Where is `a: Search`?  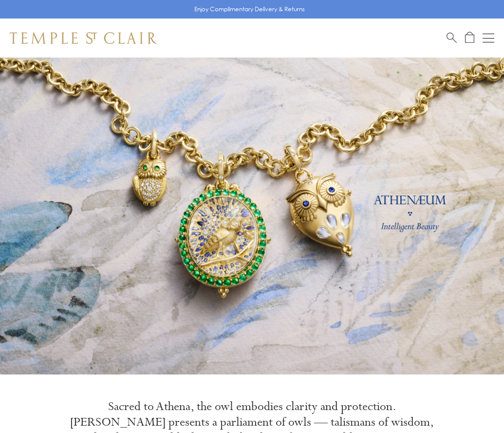
a: Search is located at coordinates (451, 37).